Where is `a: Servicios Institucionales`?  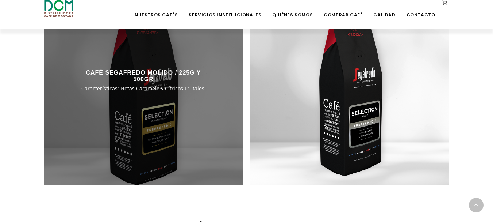 a: Servicios Institucionales is located at coordinates (225, 9).